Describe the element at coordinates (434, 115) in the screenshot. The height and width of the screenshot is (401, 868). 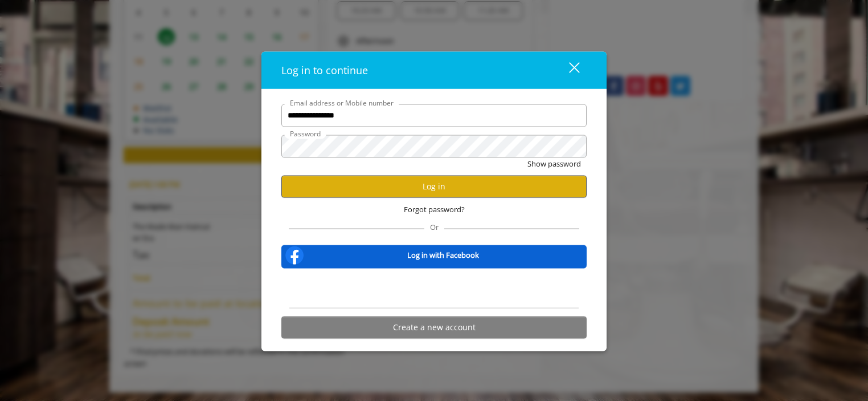
I see `input: Email address or Mobile number` at that location.